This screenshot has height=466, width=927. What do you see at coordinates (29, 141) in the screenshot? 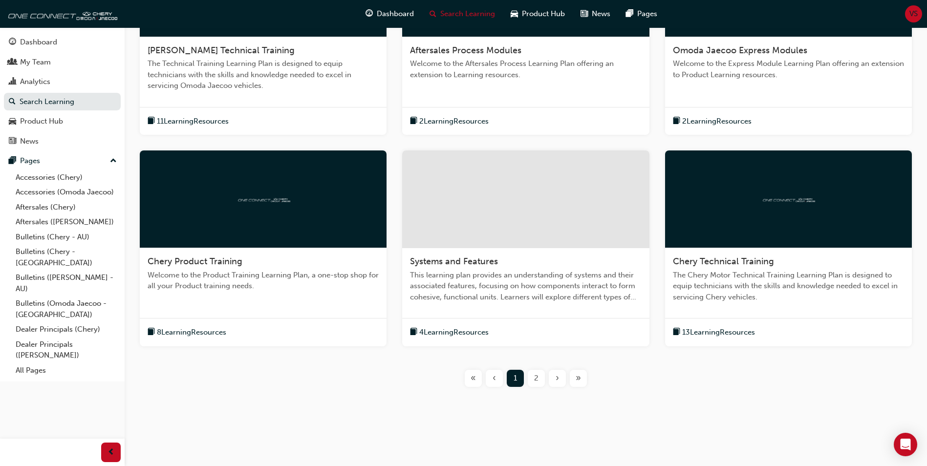
I see `div: News` at bounding box center [29, 141].